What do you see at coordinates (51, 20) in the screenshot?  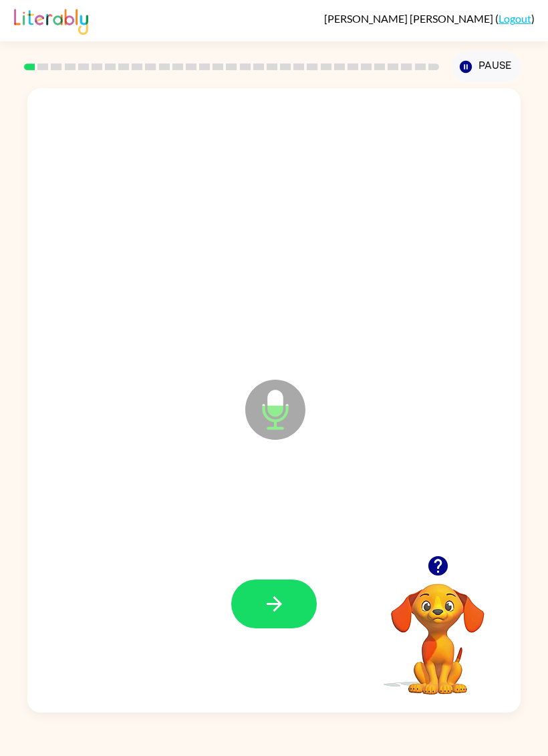 I see `img: Literably` at bounding box center [51, 20].